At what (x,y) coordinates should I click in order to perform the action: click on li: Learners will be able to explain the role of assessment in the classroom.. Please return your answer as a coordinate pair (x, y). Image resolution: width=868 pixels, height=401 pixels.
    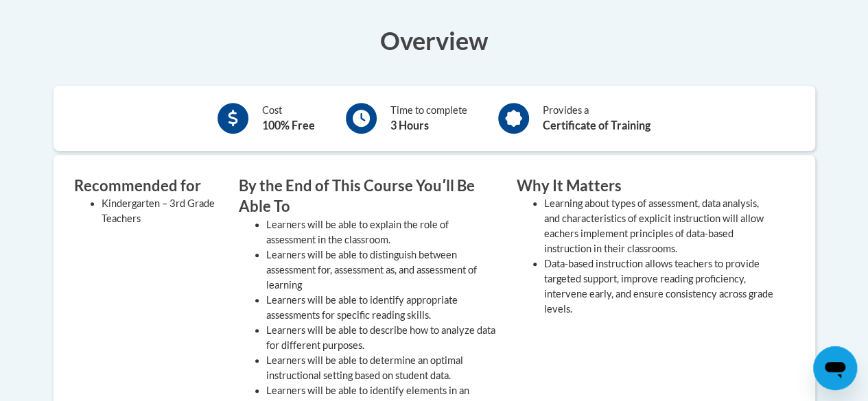
    Looking at the image, I should click on (381, 233).